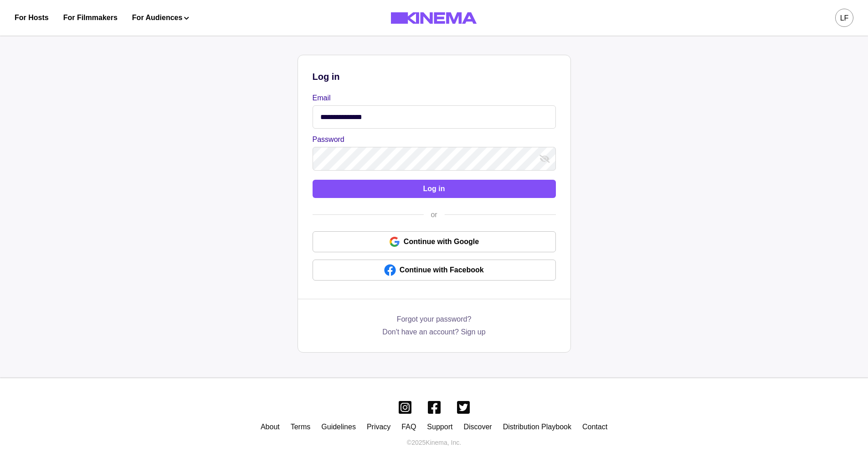  Describe the element at coordinates (270, 426) in the screenshot. I see `a: About` at that location.